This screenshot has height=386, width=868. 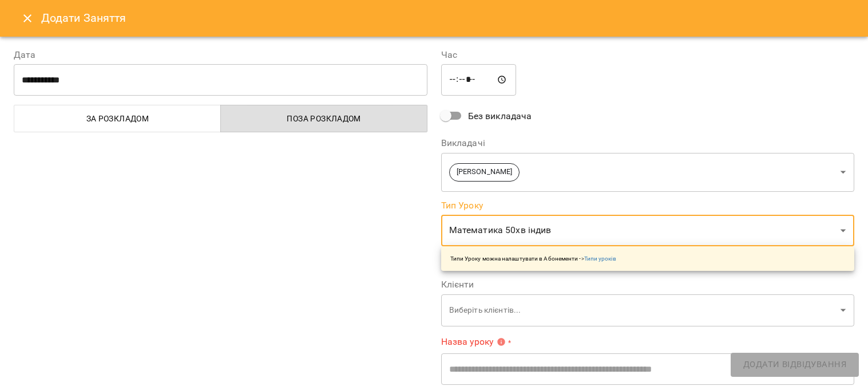 What do you see at coordinates (474, 342) in the screenshot?
I see `span: Назва уроку` at bounding box center [474, 342].